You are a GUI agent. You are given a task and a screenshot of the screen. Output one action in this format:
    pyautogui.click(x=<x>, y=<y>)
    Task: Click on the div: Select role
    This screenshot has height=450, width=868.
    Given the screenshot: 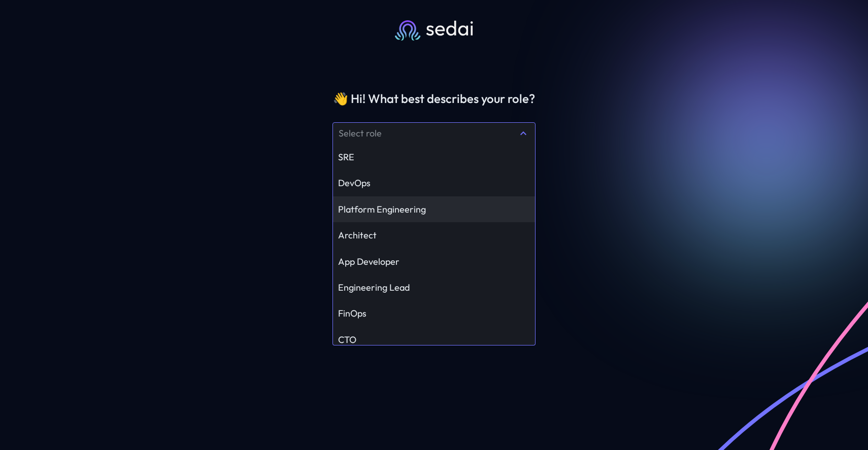 What is the action you would take?
    pyautogui.click(x=428, y=133)
    